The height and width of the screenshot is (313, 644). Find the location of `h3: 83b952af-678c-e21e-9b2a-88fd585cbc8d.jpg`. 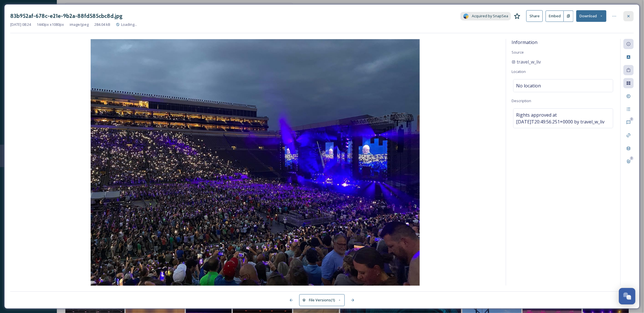

h3: 83b952af-678c-e21e-9b2a-88fd585cbc8d.jpg is located at coordinates (66, 16).